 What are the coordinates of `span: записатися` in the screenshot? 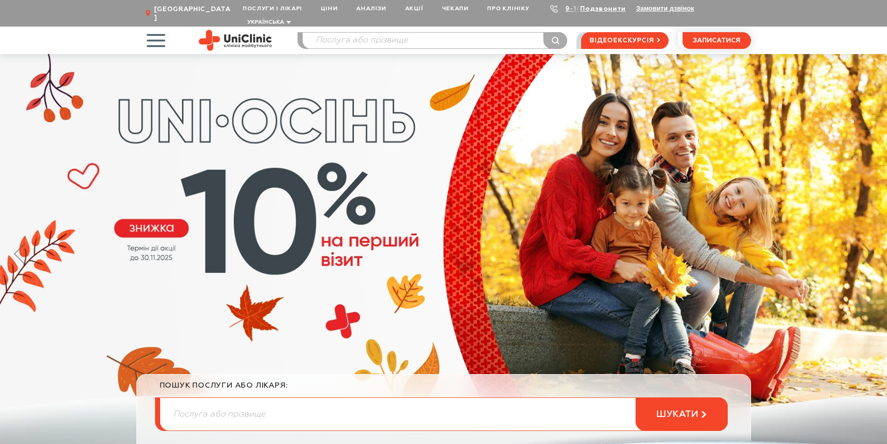 It's located at (717, 41).